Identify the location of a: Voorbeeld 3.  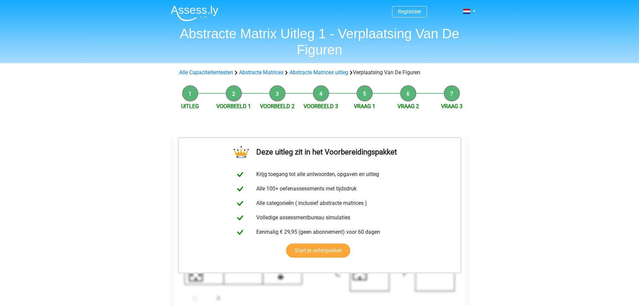
(321, 106).